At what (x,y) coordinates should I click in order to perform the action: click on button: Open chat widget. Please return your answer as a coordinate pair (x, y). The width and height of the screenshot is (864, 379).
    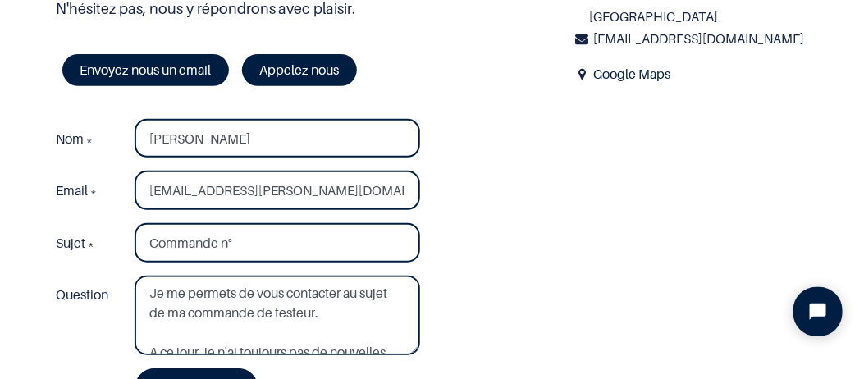
    Looking at the image, I should click on (39, 39).